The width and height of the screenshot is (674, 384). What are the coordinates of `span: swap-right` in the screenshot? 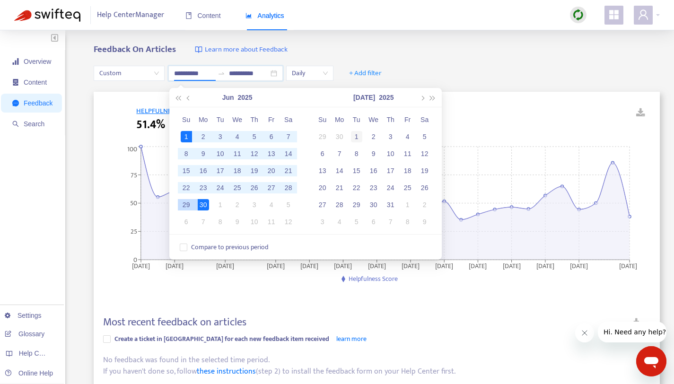 It's located at (222, 73).